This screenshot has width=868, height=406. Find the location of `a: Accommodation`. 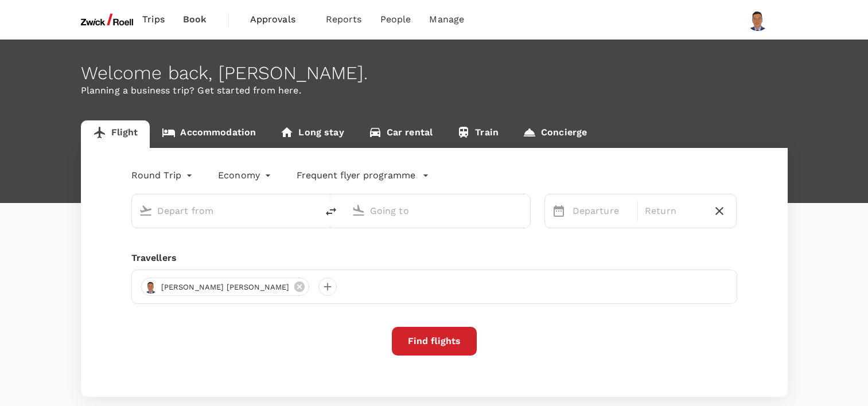

a: Accommodation is located at coordinates (209, 134).